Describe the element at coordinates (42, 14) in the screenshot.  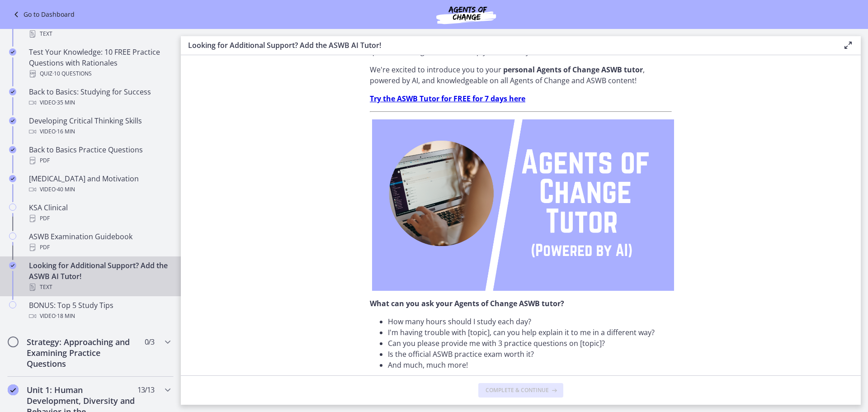
I see `a: Go to Dashboard` at that location.